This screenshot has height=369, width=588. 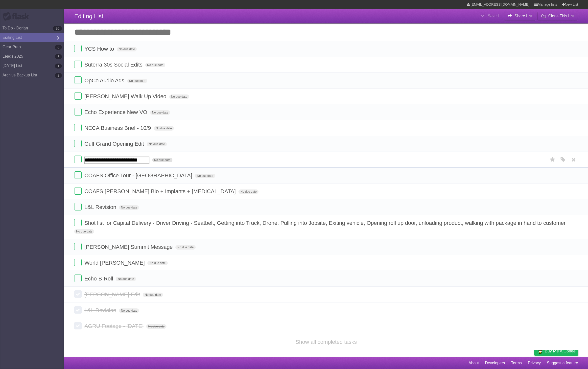 What do you see at coordinates (495, 363) in the screenshot?
I see `a: Developers` at bounding box center [495, 363].